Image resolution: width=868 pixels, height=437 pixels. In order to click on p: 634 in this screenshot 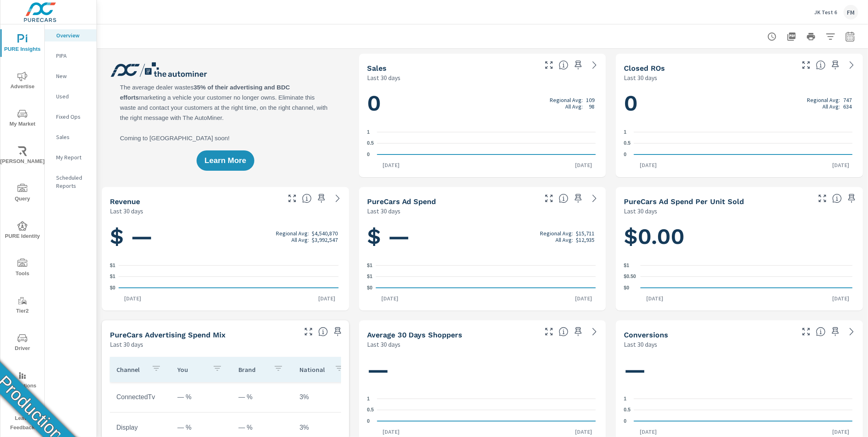, I will do `click(848, 106)`.